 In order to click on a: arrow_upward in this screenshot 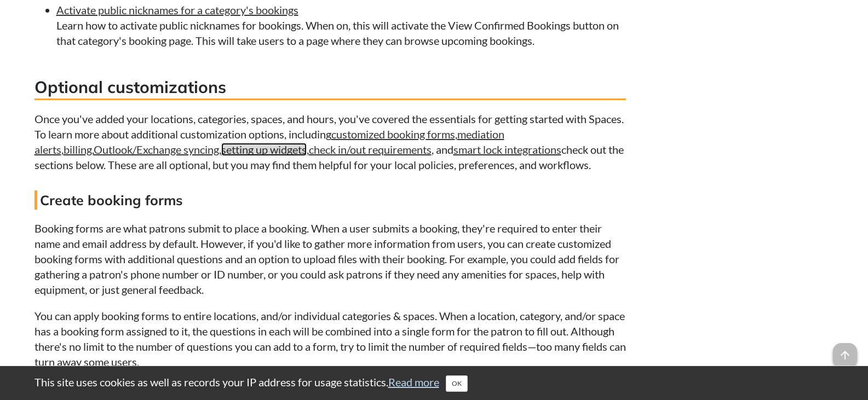, I will do `click(845, 351)`.